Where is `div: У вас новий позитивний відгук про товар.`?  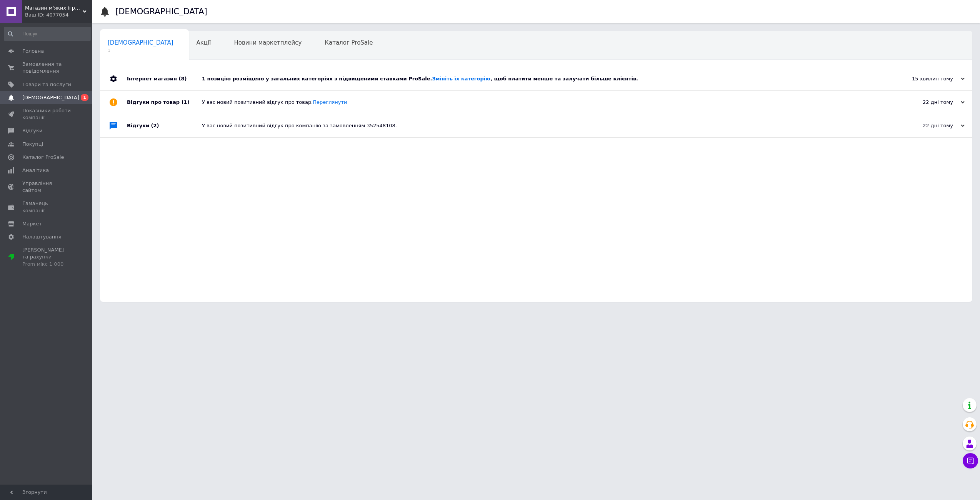
div: У вас новий позитивний відгук про товар. is located at coordinates (545, 103).